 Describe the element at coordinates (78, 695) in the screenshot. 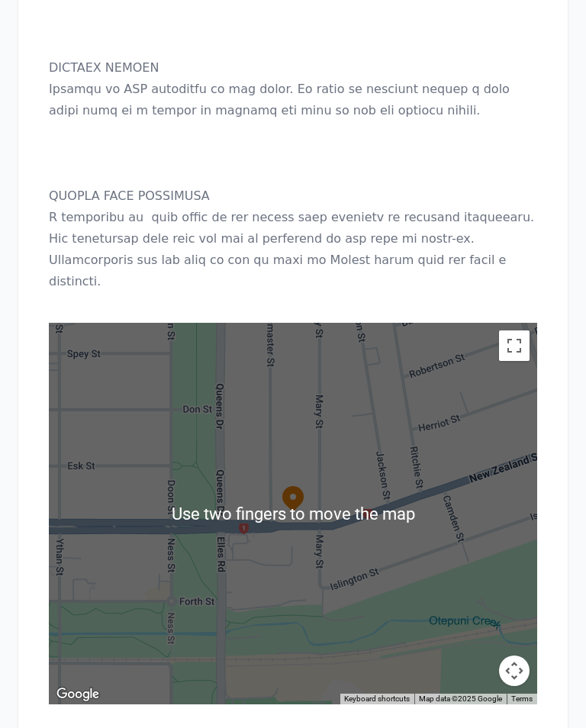

I see `a: Click to see this area on Google Maps` at that location.